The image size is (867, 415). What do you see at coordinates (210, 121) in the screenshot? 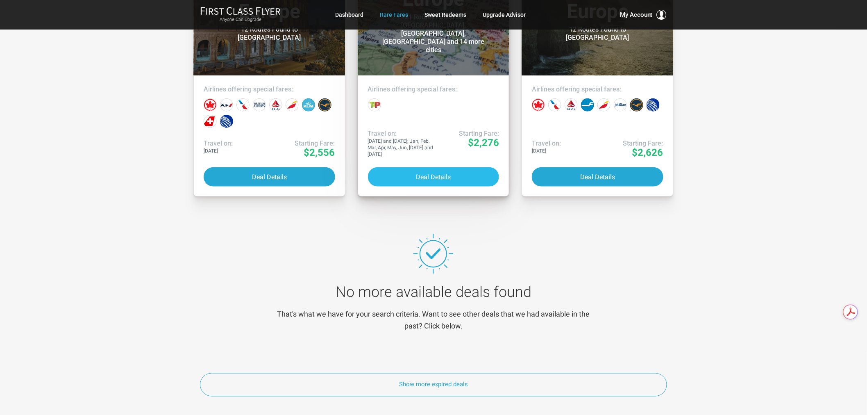
I see `div: Swiss` at bounding box center [210, 121].